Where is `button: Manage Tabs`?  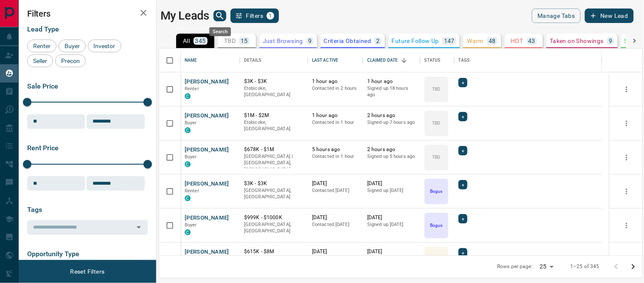
button: Manage Tabs is located at coordinates (557, 15).